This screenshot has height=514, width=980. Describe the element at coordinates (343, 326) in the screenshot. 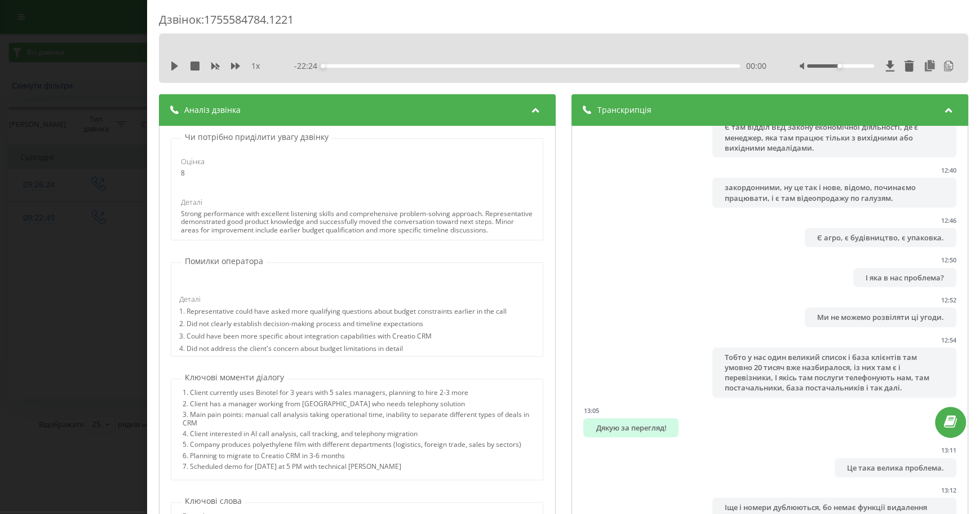

I see `div: 2. Did not clearly establish decision-making process and timeline expectations` at that location.